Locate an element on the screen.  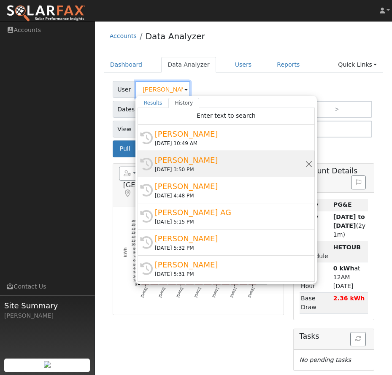
td: Base Draw is located at coordinates (315, 303).